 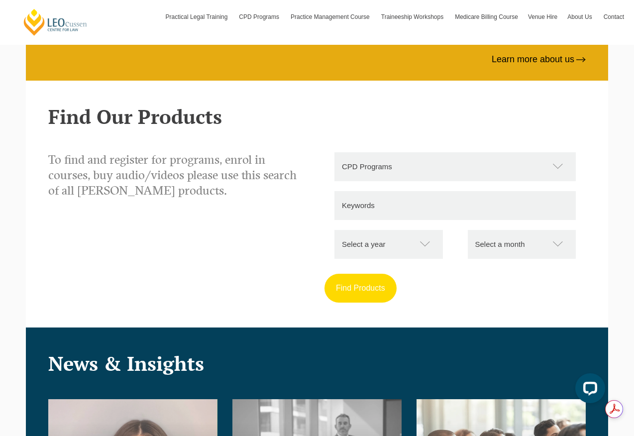 I want to click on a: Practice Management Course, so click(x=331, y=17).